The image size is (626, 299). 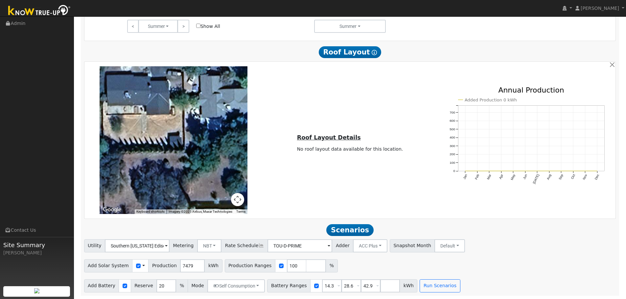 What do you see at coordinates (501, 176) in the screenshot?
I see `text: Apr` at bounding box center [501, 176].